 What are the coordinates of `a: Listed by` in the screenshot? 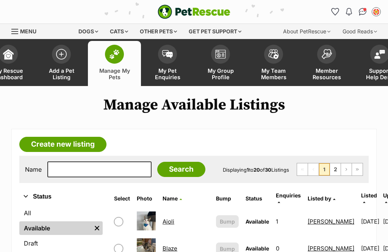 It's located at (322, 198).